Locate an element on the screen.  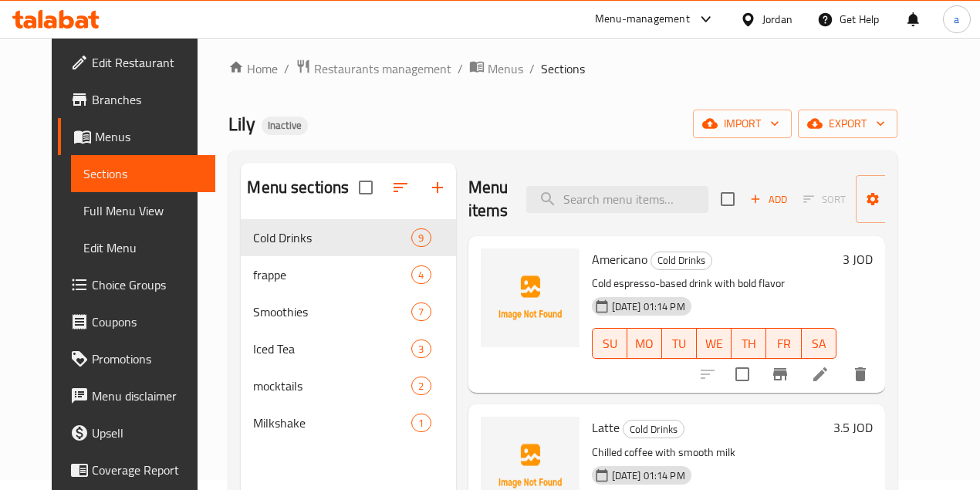
button: export is located at coordinates (847, 123).